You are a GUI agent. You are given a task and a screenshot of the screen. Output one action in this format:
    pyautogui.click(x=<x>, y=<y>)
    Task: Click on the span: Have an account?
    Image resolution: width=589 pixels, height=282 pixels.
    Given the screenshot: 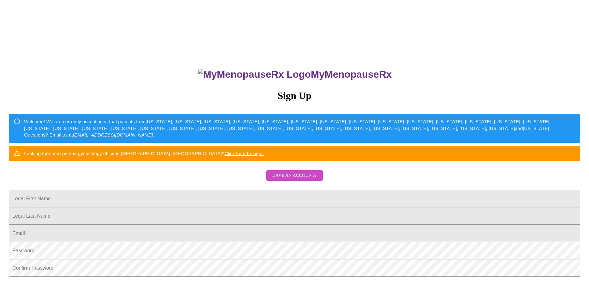 What is the action you would take?
    pyautogui.click(x=294, y=175)
    